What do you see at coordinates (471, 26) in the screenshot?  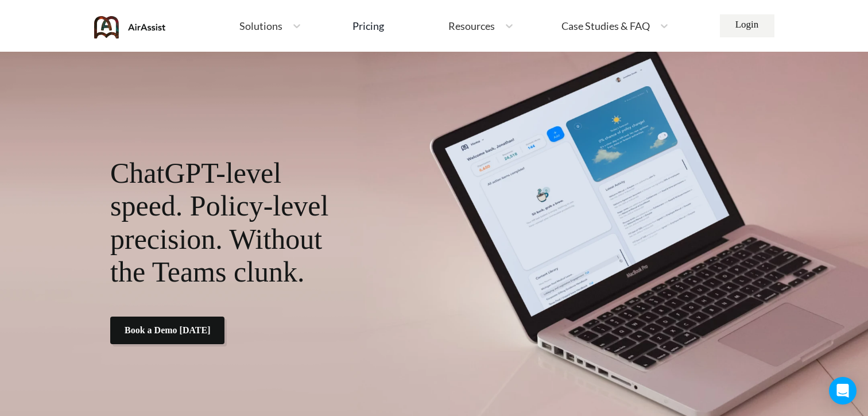 I see `span: Resources` at bounding box center [471, 26].